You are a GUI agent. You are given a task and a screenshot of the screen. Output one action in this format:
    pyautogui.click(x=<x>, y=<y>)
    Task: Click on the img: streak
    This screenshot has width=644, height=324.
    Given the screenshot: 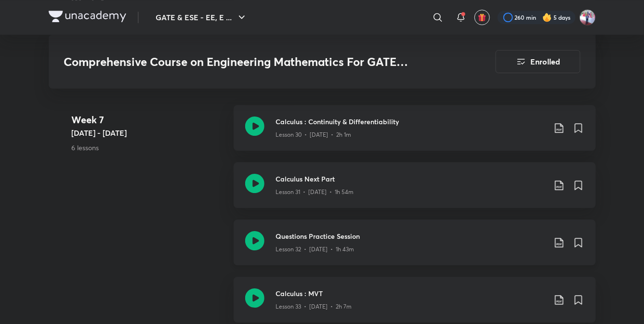 What is the action you would take?
    pyautogui.click(x=547, y=17)
    